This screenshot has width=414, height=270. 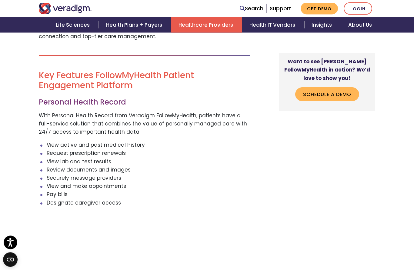 I want to click on a: Support, so click(x=281, y=8).